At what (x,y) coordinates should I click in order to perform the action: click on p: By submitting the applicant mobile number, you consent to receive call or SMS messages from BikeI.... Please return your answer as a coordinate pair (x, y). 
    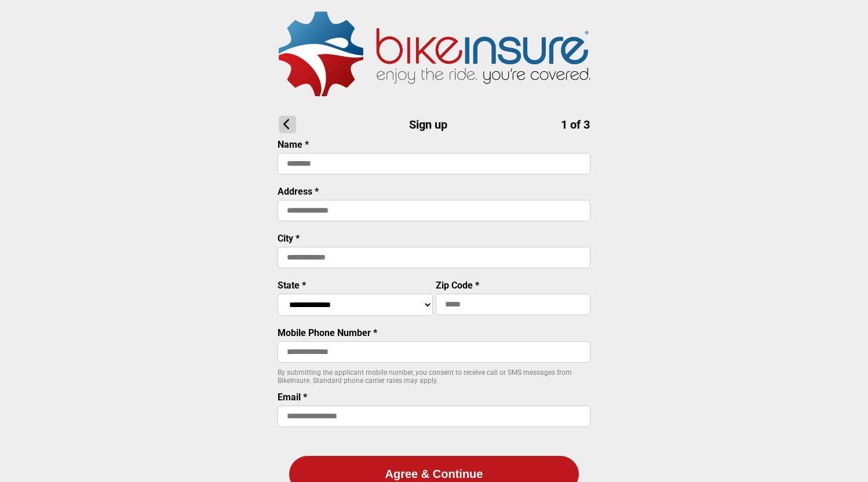
    Looking at the image, I should click on (434, 376).